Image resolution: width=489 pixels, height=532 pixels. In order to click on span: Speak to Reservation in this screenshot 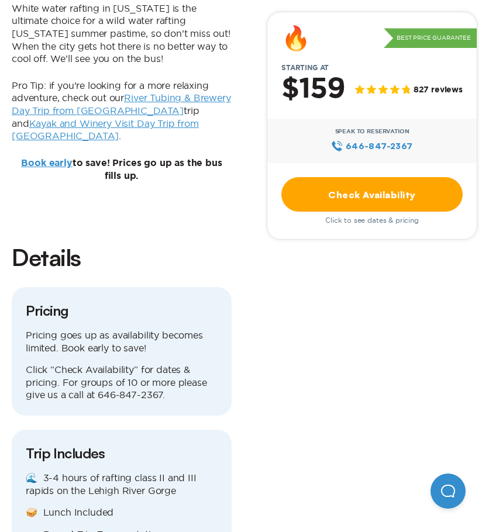, I will do `click(372, 132)`.